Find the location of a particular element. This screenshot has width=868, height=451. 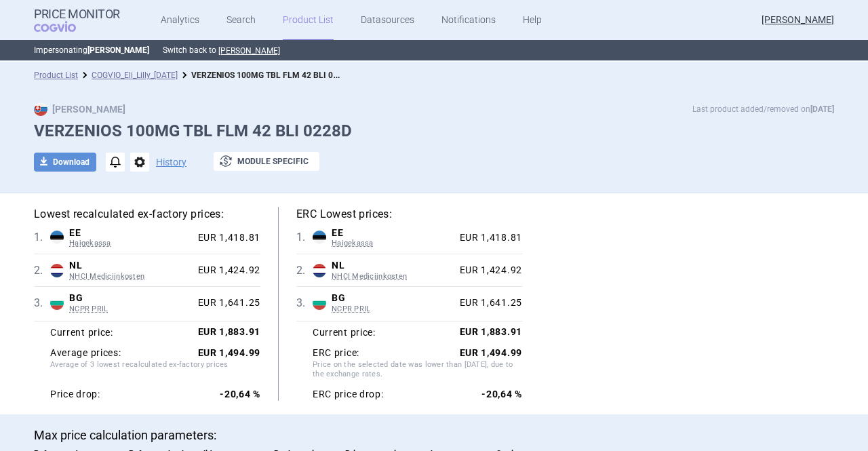

li: Product List is located at coordinates (55, 76).